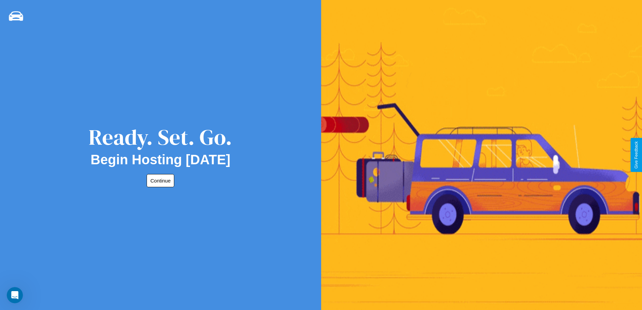  Describe the element at coordinates (160, 180) in the screenshot. I see `button: Continue` at that location.